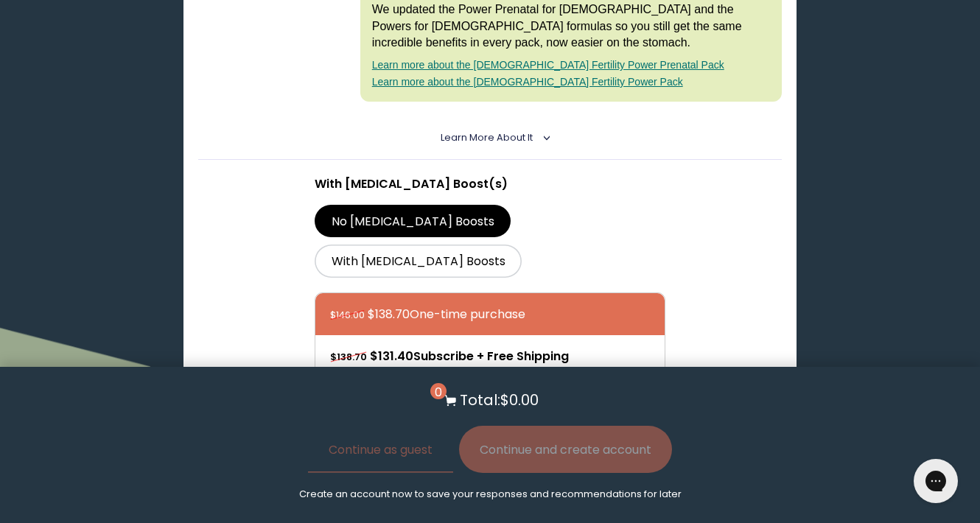 The image size is (980, 523). Describe the element at coordinates (380, 449) in the screenshot. I see `button: Continue as guest` at that location.